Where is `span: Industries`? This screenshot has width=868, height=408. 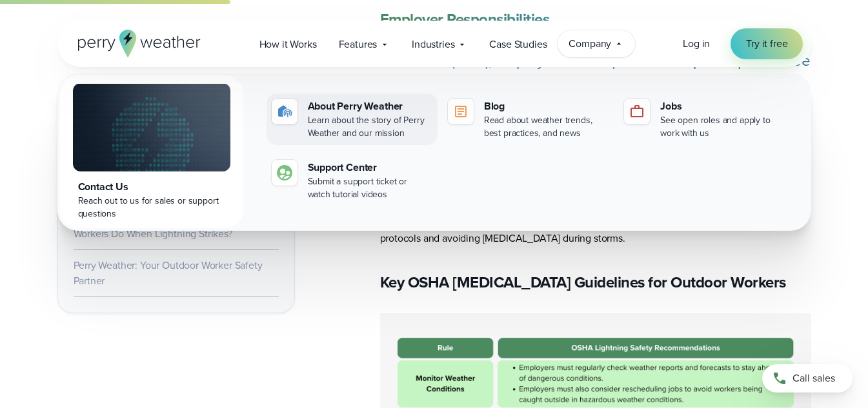
span: Industries is located at coordinates (433, 44).